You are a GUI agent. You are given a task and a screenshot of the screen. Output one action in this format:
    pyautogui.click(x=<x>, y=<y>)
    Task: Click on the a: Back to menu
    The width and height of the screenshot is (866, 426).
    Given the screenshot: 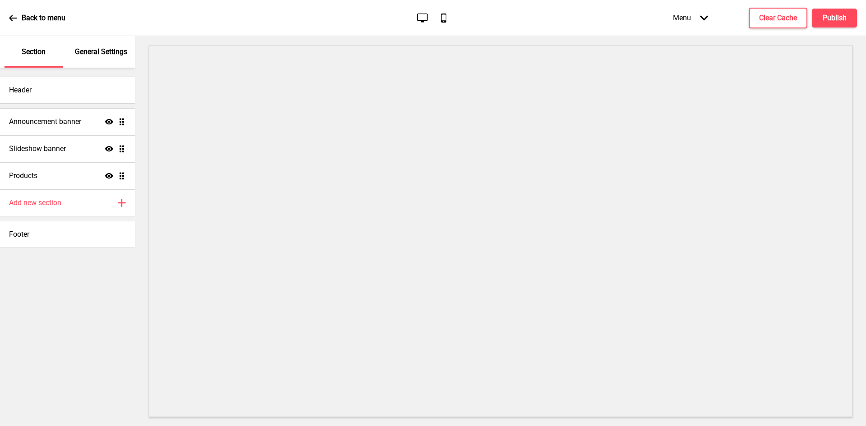 What is the action you would take?
    pyautogui.click(x=37, y=18)
    